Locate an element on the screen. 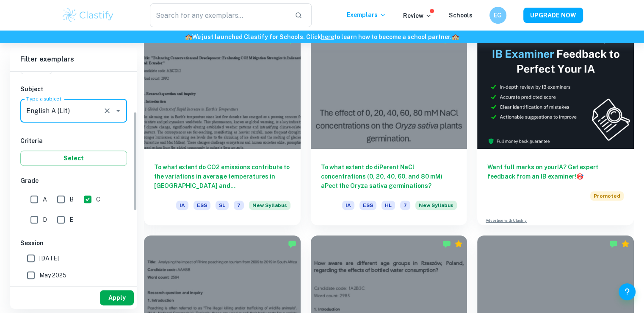  a: here is located at coordinates (327, 37).